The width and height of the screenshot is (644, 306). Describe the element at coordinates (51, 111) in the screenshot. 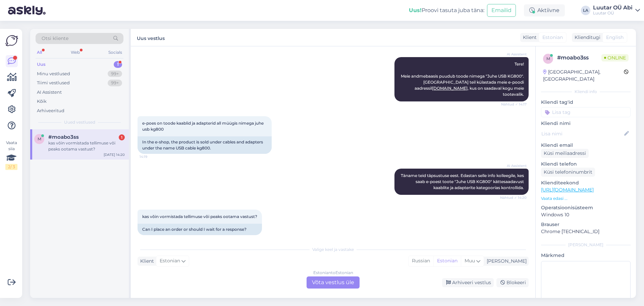

I see `div: Arhiveeritud` at that location.